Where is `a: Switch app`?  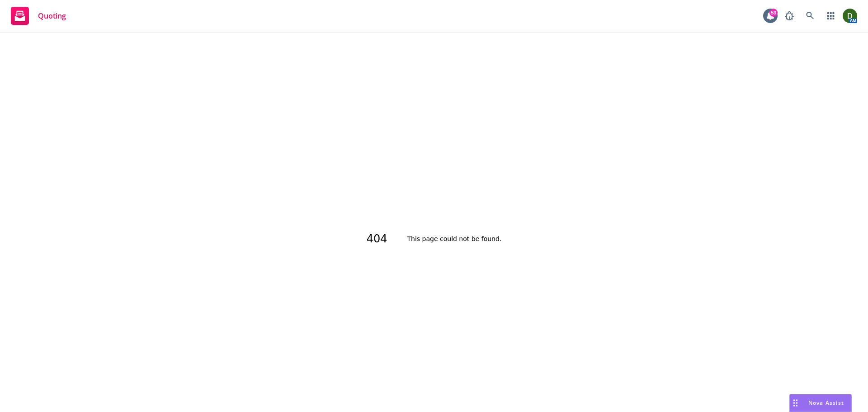 a: Switch app is located at coordinates (831, 16).